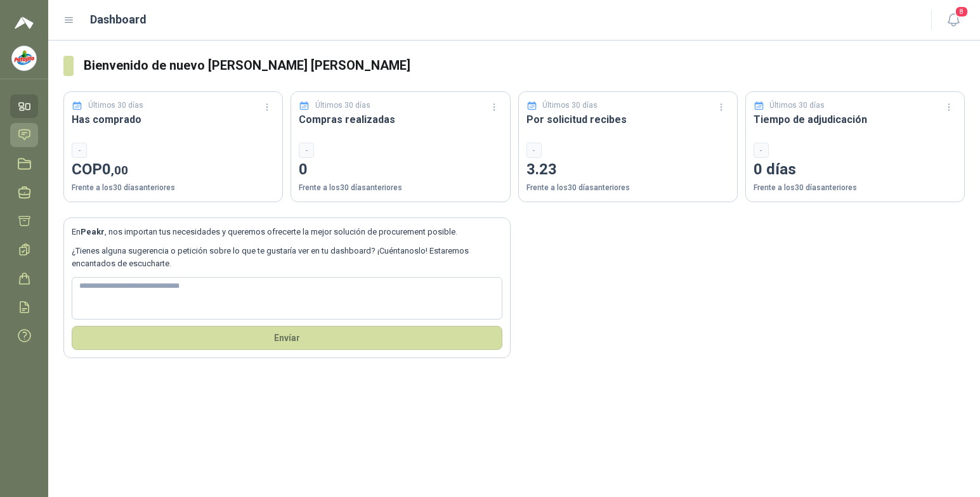  What do you see at coordinates (287, 337) in the screenshot?
I see `button: Envíar` at bounding box center [287, 337].